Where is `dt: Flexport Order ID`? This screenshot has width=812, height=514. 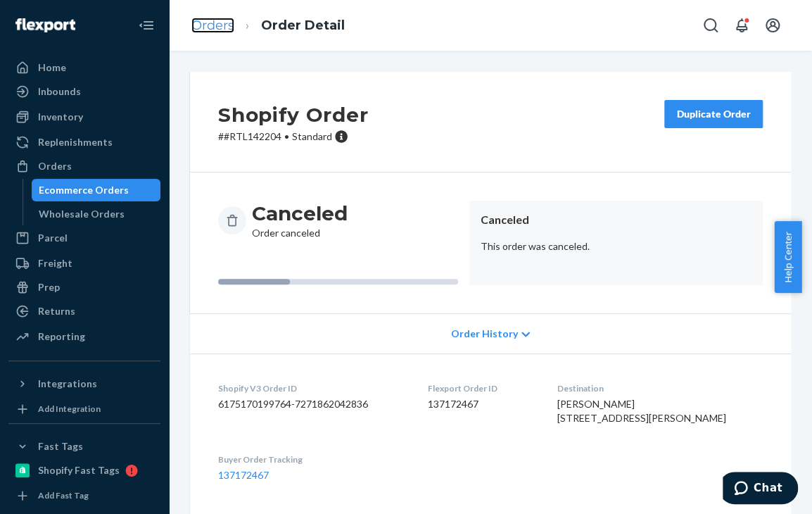
dt: Flexport Order ID is located at coordinates (481, 388).